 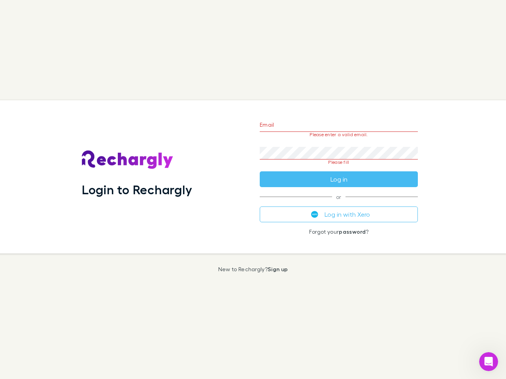 I want to click on p: Please enter a valid email., so click(x=339, y=135).